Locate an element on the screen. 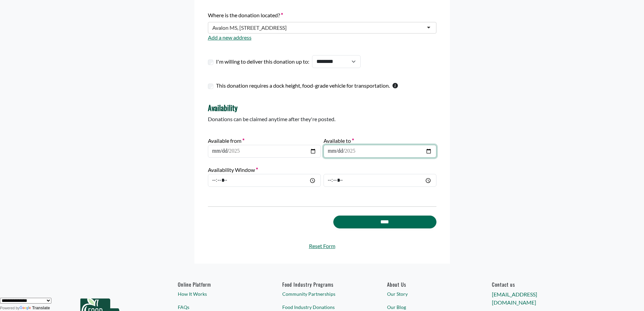 The image size is (644, 311). a: Reset Form is located at coordinates (322, 246).